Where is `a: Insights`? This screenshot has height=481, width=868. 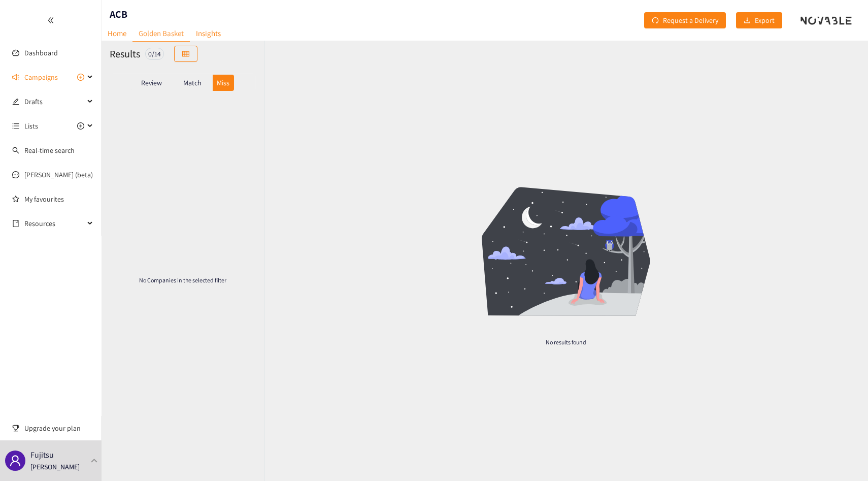 a: Insights is located at coordinates (208, 33).